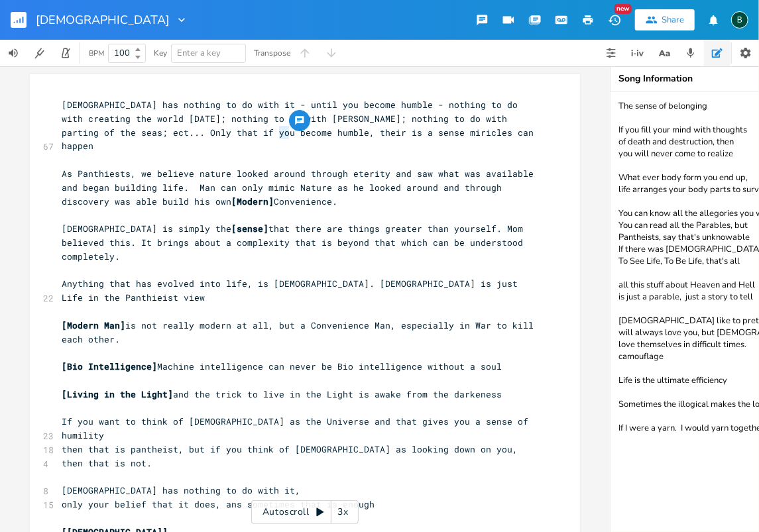 The width and height of the screenshot is (759, 532). Describe the element at coordinates (199, 53) in the screenshot. I see `span: Enter a key` at that location.